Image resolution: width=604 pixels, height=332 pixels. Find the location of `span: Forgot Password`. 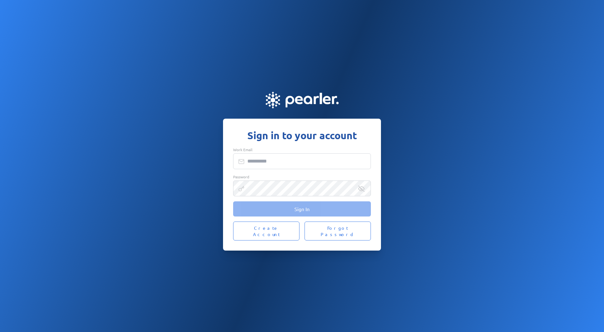

span: Forgot Password is located at coordinates (337, 231).